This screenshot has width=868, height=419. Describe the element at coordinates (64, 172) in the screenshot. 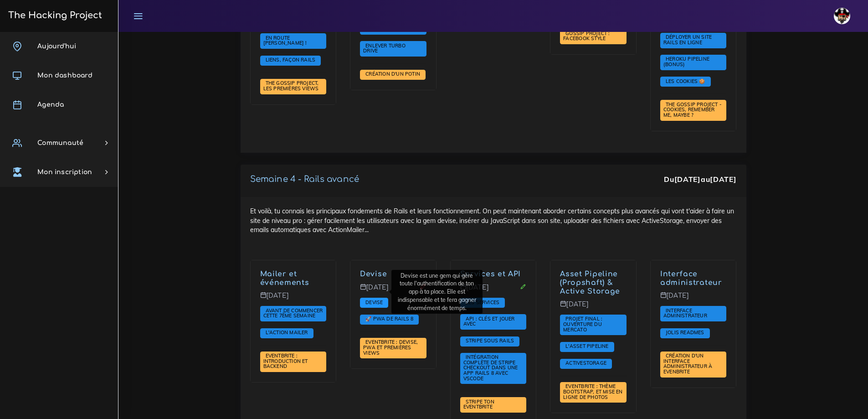

I see `span: Mon inscription` at that location.